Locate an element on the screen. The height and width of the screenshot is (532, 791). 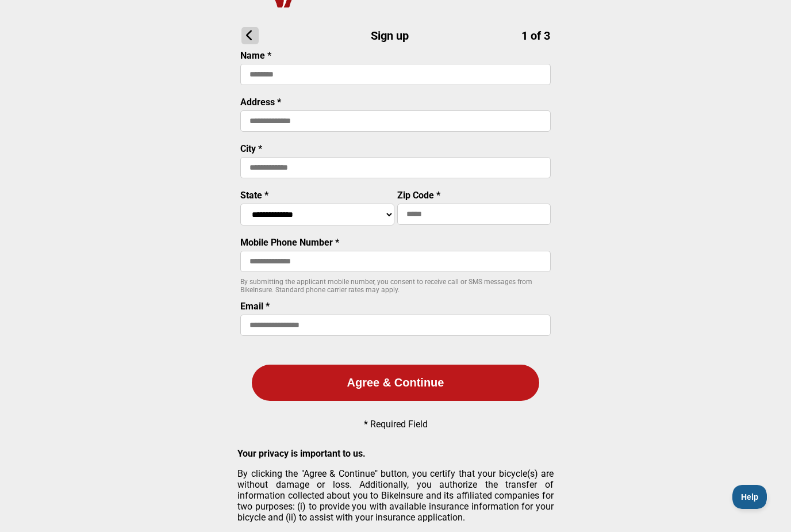
p: * Required Field is located at coordinates (396, 424).